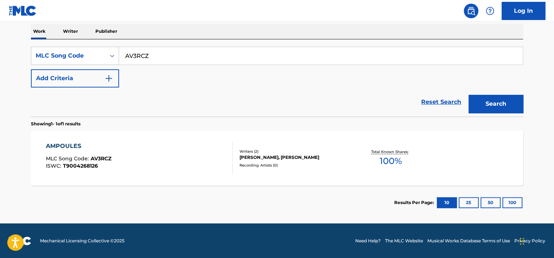 The image size is (554, 258). What do you see at coordinates (496, 104) in the screenshot?
I see `button: Search` at bounding box center [496, 104].